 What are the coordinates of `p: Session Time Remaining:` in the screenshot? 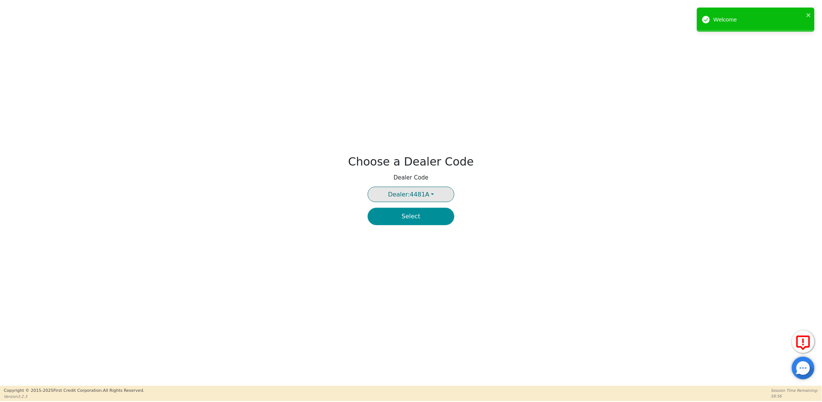 It's located at (795, 390).